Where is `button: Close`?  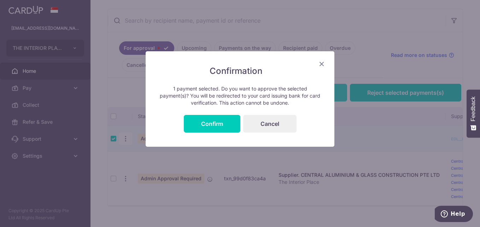
button: Close is located at coordinates (322, 64).